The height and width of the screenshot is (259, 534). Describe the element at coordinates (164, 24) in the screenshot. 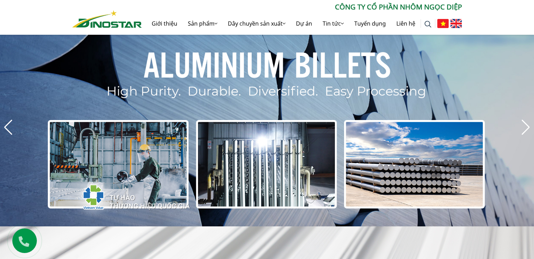

I see `a: Giới thiệu` at that location.